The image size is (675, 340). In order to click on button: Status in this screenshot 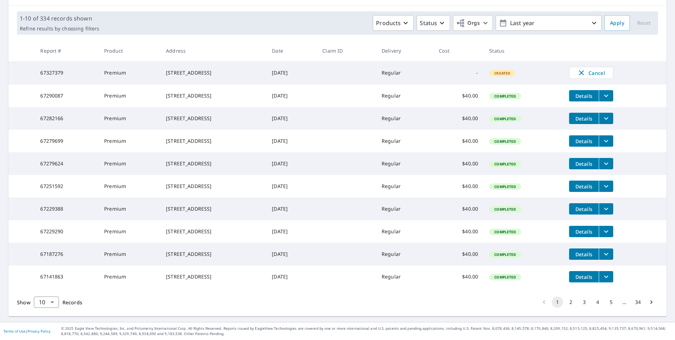, I will do `click(433, 23)`.